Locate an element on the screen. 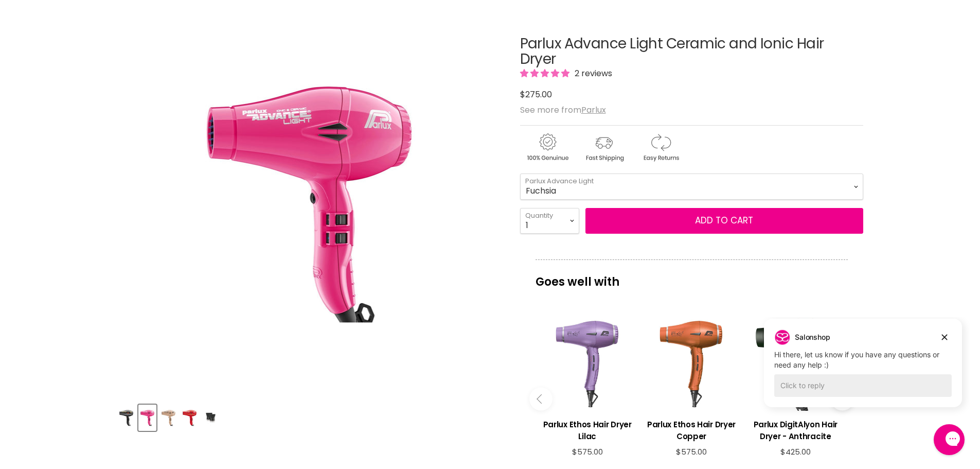 This screenshot has width=980, height=469. div: Message from Salonshop. Hi there, let us know if you have any questions or need any help :) is located at coordinates (106, 33).